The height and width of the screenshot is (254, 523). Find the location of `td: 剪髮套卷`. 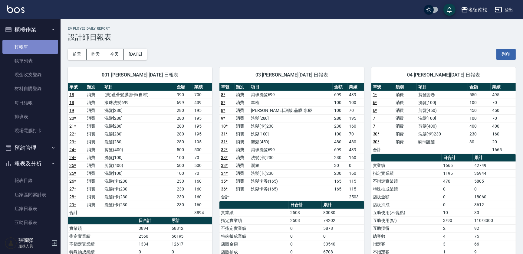

td: 剪髮套卷 is located at coordinates (442, 95).